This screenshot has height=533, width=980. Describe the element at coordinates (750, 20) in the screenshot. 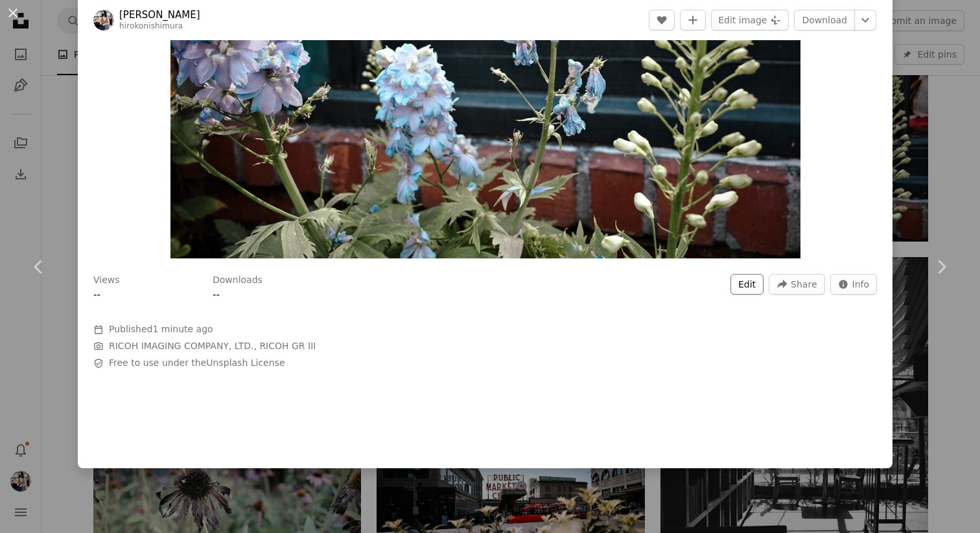

I see `button: Edit image` at that location.